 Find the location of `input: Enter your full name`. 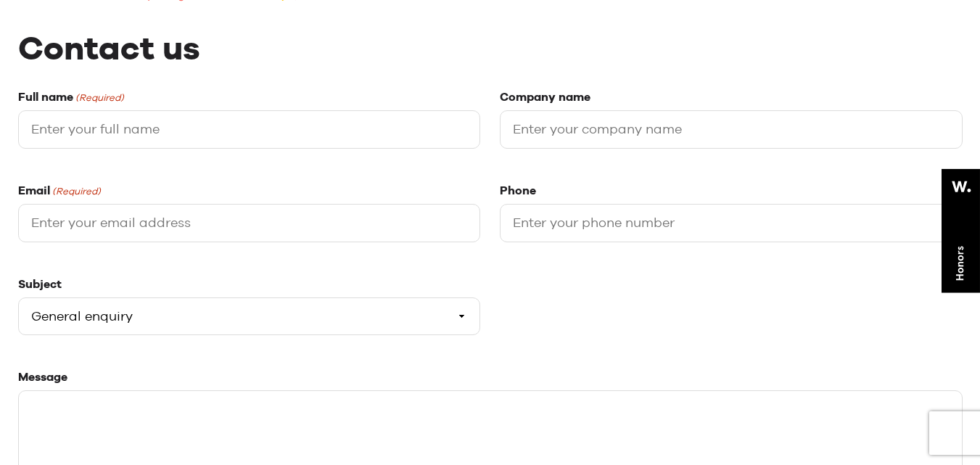

input: Enter your full name is located at coordinates (250, 129).